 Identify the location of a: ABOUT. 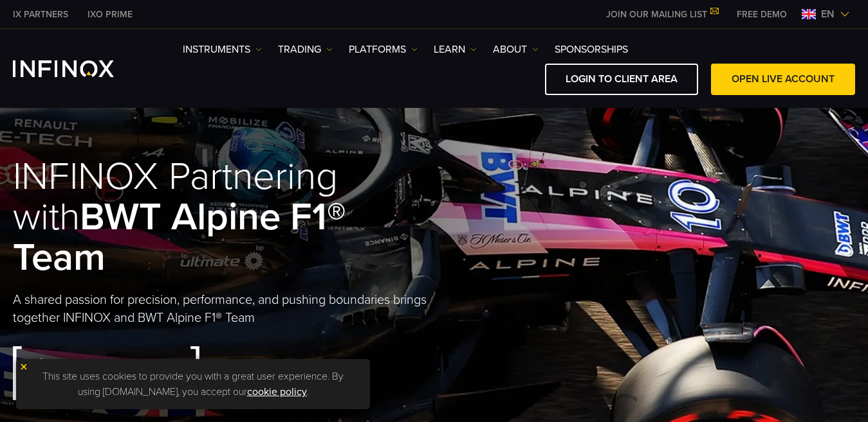
(515, 50).